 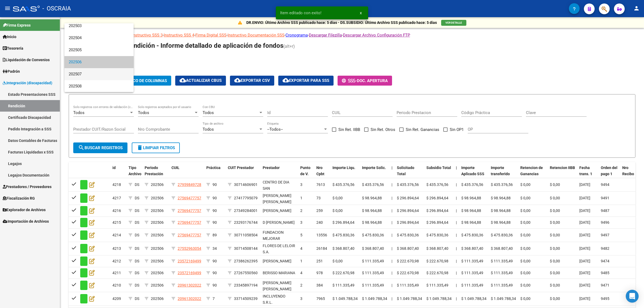 What do you see at coordinates (99, 62) in the screenshot?
I see `span: 202506` at bounding box center [99, 62].